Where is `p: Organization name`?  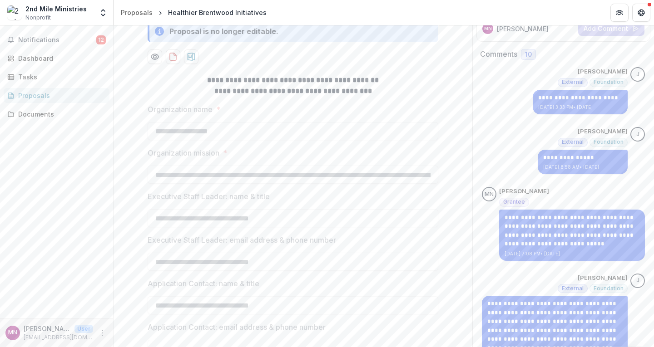 p: Organization name is located at coordinates (180, 109).